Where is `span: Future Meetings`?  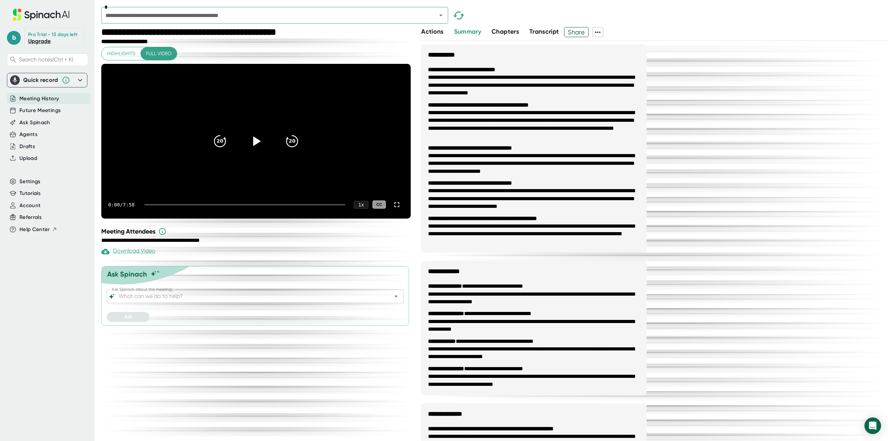
span: Future Meetings is located at coordinates (40, 110).